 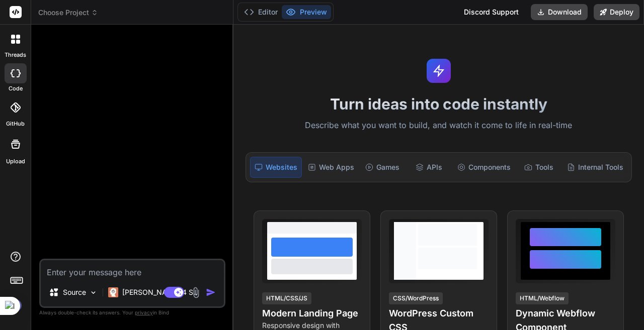 I want to click on p: Describe what you want to build, and watch it come to life in real-time, so click(x=439, y=126).